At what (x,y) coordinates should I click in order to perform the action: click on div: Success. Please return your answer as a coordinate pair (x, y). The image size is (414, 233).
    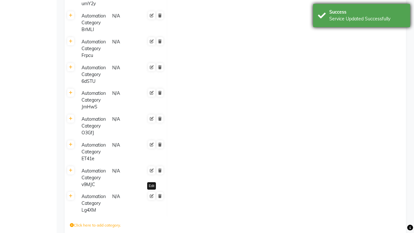
    Looking at the image, I should click on (367, 12).